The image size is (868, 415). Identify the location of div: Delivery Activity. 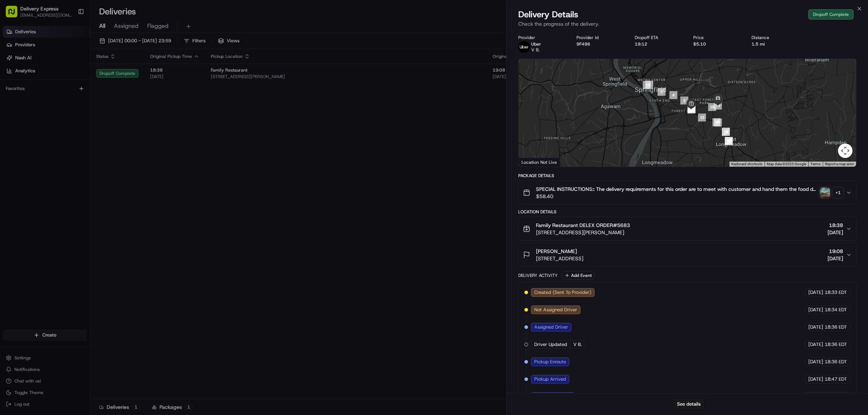
(538, 276).